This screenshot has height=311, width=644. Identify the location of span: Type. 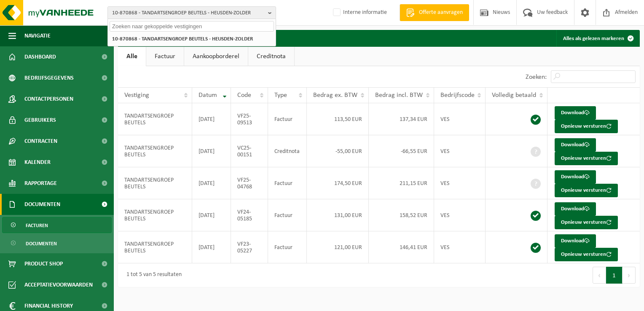
(281, 95).